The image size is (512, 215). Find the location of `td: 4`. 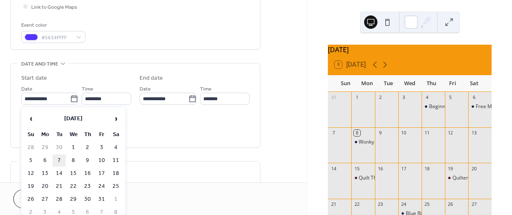

td: 4 is located at coordinates (116, 147).